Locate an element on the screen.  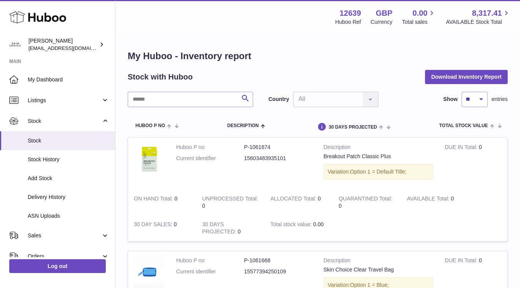
span: Total stock value is located at coordinates (463, 126).